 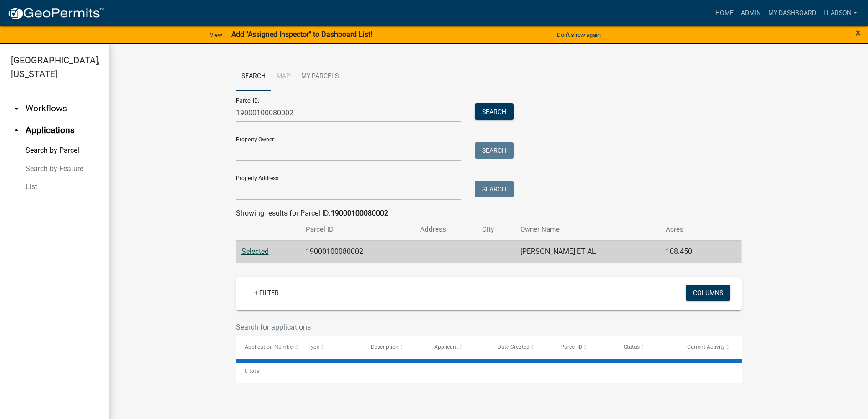 What do you see at coordinates (496, 229) in the screenshot?
I see `th: City` at bounding box center [496, 229].